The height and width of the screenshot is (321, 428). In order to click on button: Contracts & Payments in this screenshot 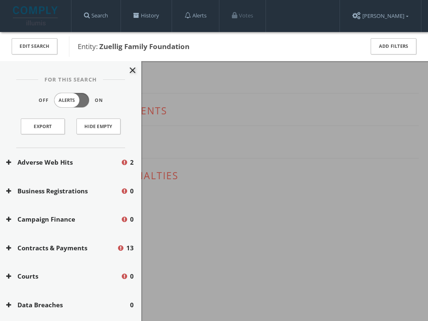, I will do `click(62, 248)`.